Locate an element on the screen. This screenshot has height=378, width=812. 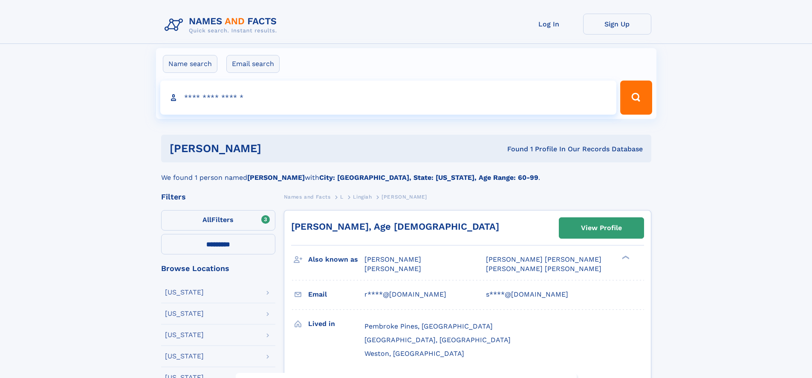
input: search input is located at coordinates (388, 98).